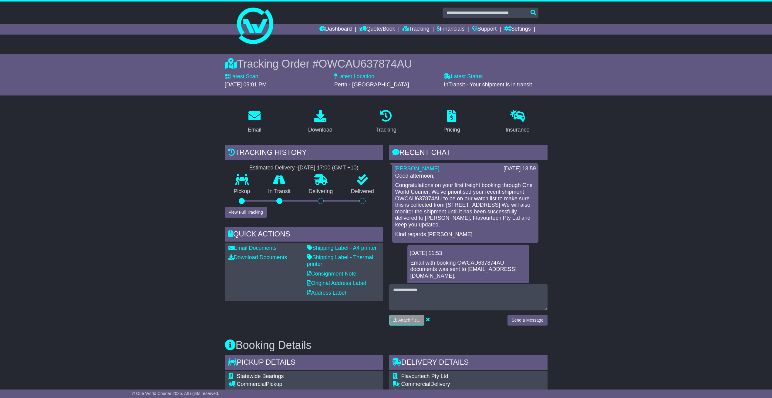  I want to click on a: Dashboard, so click(335, 29).